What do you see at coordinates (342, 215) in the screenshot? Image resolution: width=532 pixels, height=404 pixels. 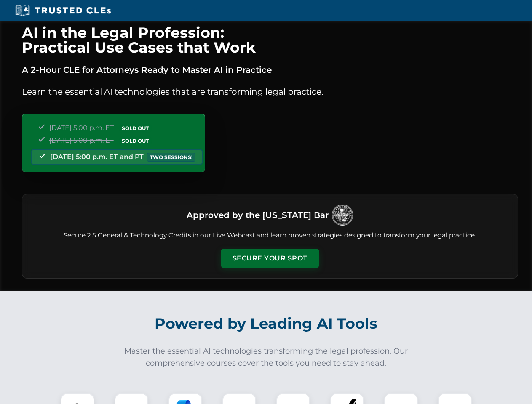 I see `img: Logo` at bounding box center [342, 215].